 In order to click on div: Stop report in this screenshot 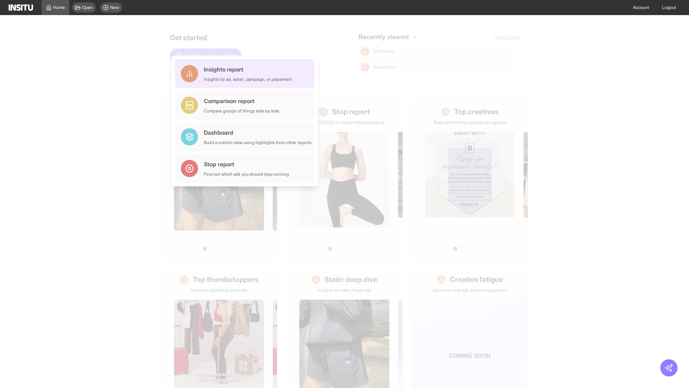, I will do `click(246, 164)`.